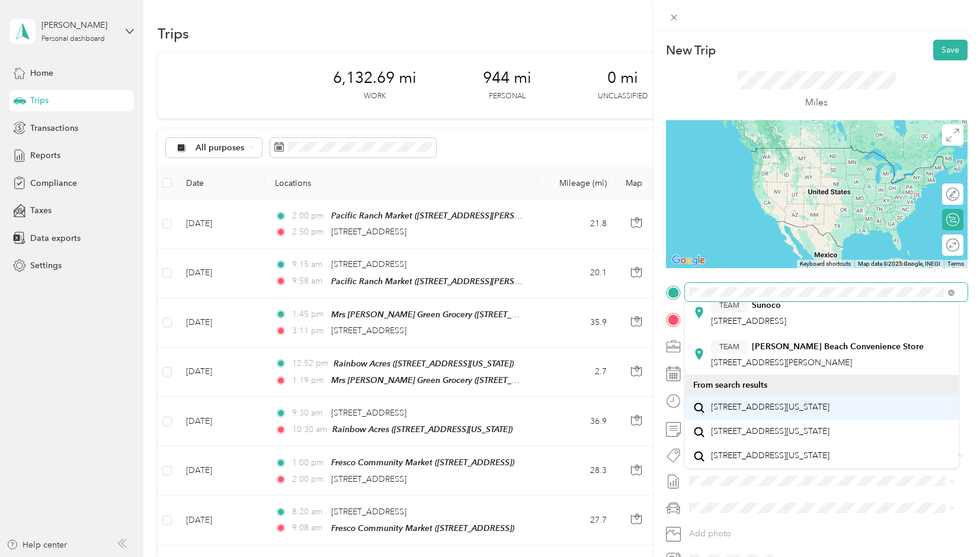 This screenshot has width=980, height=557. What do you see at coordinates (688, 261) in the screenshot?
I see `img: Google` at bounding box center [688, 261].